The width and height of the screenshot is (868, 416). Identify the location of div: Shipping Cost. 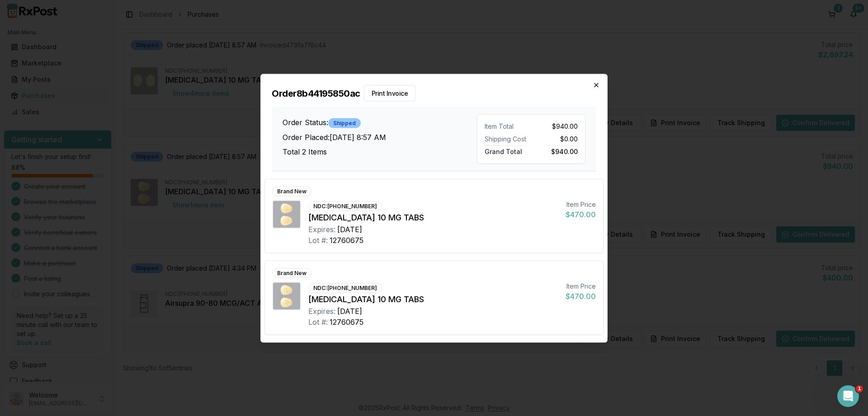
(506, 139).